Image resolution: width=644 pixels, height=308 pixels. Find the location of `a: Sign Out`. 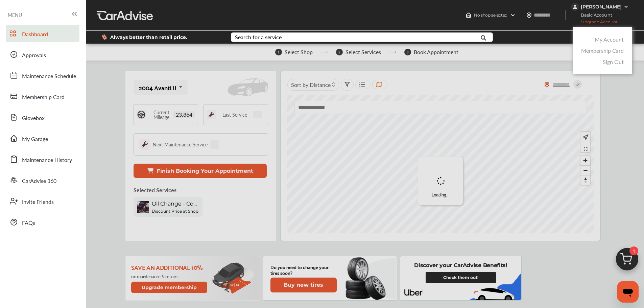

a: Sign Out is located at coordinates (613, 61).